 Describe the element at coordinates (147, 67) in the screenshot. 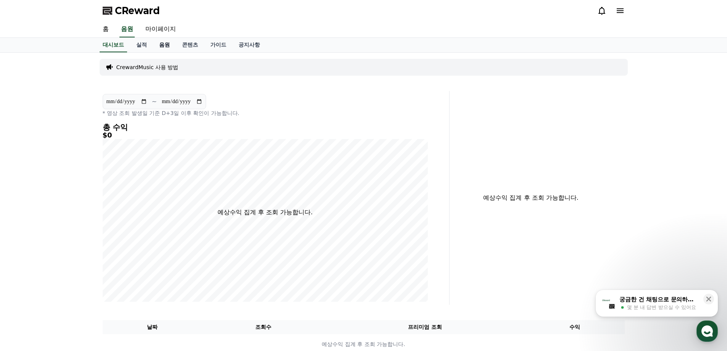

I see `p: CrewardMusic 사용 방법` at that location.